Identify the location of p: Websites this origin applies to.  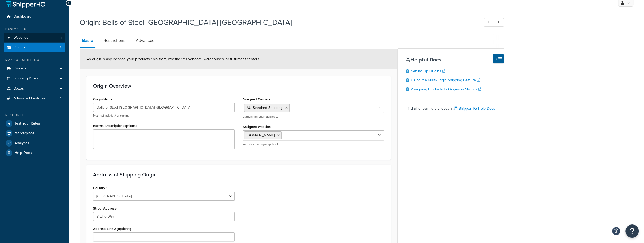
(313, 144).